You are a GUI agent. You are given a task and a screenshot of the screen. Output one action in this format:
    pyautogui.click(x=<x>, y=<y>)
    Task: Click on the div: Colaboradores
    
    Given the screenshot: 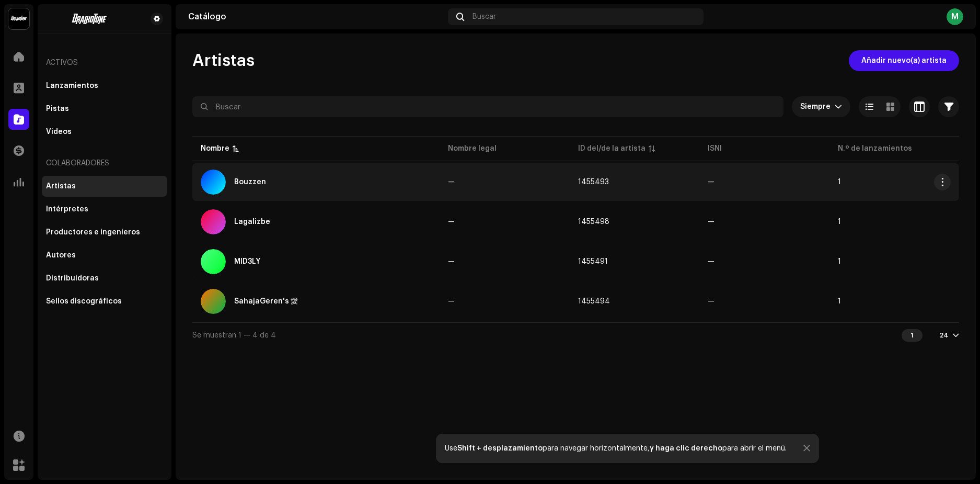 What is the action you would take?
    pyautogui.click(x=105, y=163)
    